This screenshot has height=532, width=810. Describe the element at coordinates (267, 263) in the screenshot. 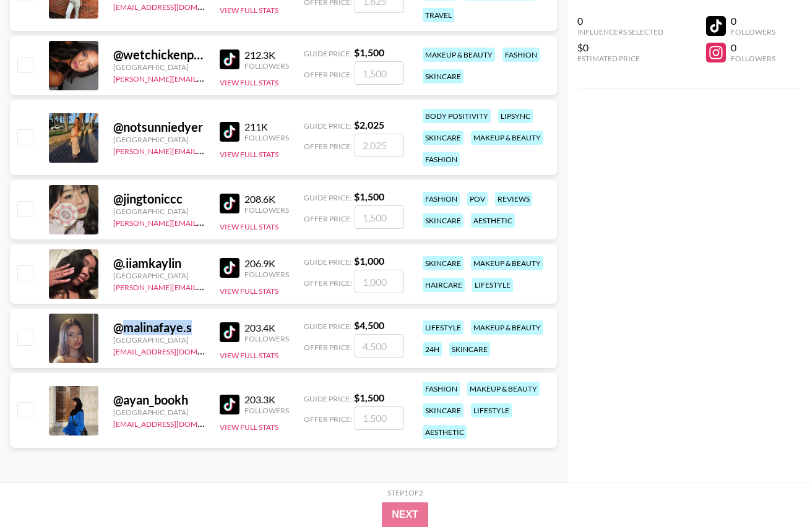

I see `div: 206.9K` at that location.